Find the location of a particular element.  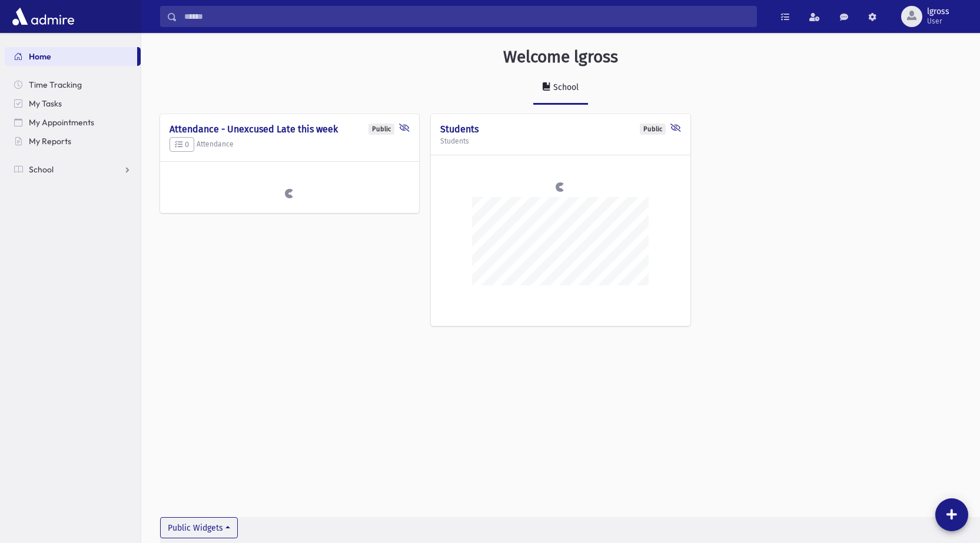

h5: Students is located at coordinates (561, 141).